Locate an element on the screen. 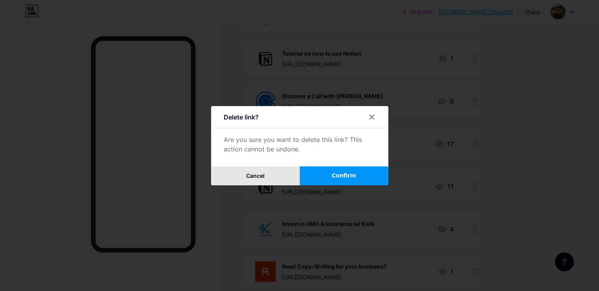 The image size is (599, 291). span: Confirm is located at coordinates (344, 175).